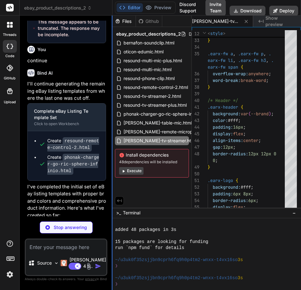 This screenshot has width=301, height=290. What do you see at coordinates (220, 120) in the screenshot?
I see `span: color:` at bounding box center [220, 120].